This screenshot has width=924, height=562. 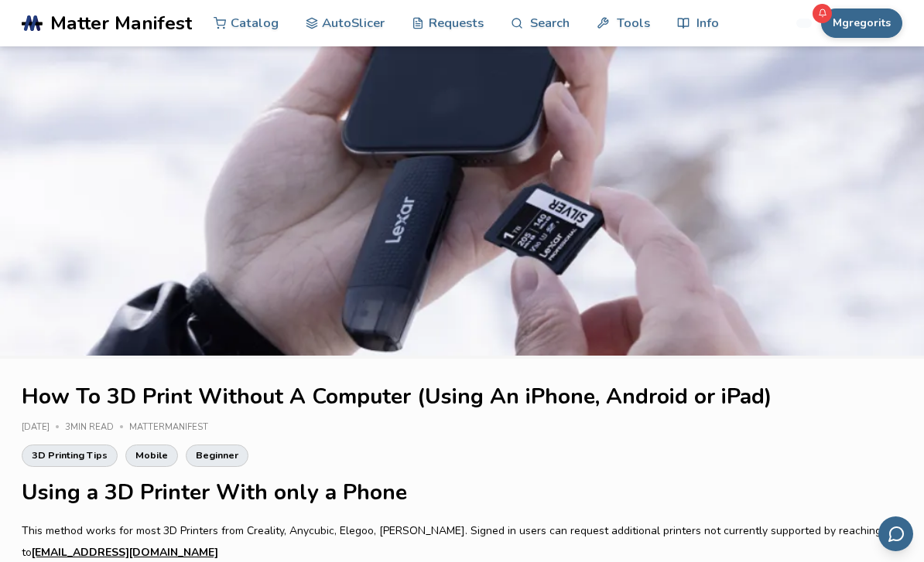 What do you see at coordinates (462, 397) in the screenshot?
I see `h1: How To 3D Print Without A Computer (Using An iPhone, Android or iPad)` at bounding box center [462, 397].